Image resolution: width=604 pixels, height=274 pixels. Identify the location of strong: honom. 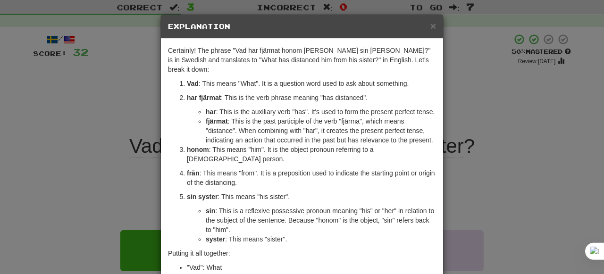
(198, 150).